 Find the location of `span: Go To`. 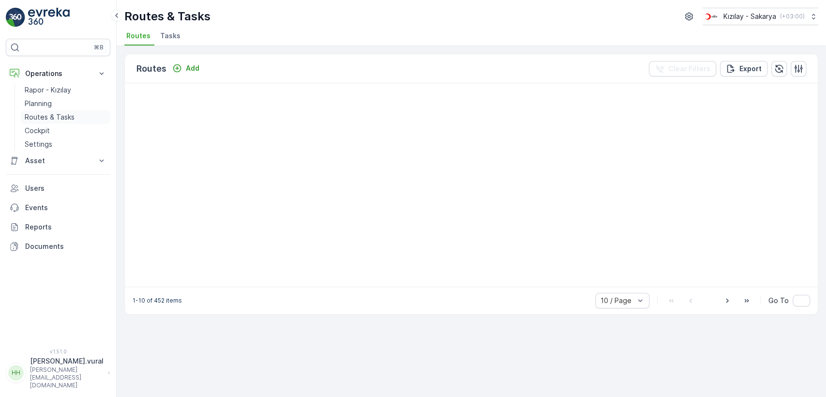

span: Go To is located at coordinates (778, 300).